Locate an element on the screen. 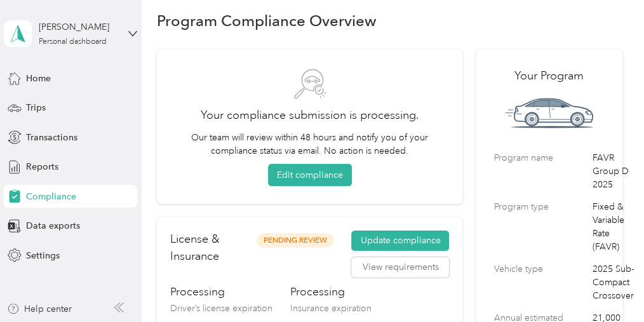  span: Pending Review is located at coordinates (294, 241).